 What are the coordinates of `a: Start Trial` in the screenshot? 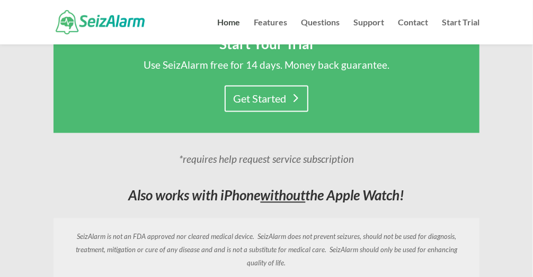 It's located at (460, 31).